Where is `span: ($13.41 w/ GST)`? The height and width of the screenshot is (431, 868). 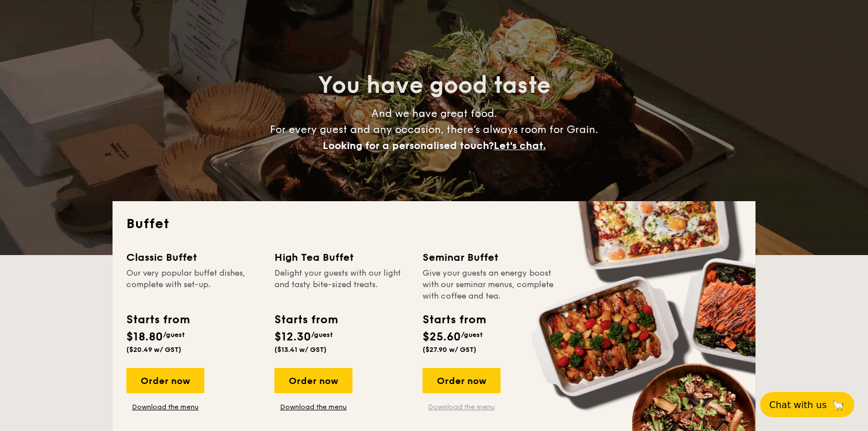 span: ($13.41 w/ GST) is located at coordinates (300, 350).